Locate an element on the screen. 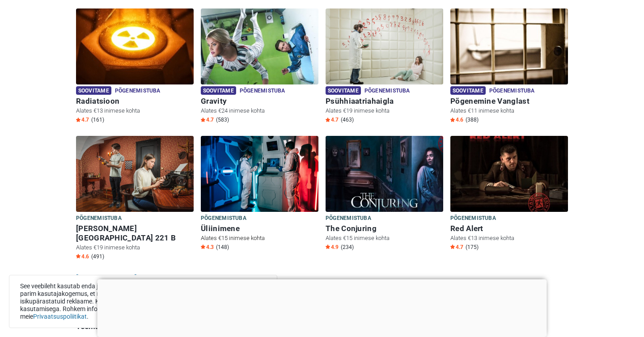  span: (583) is located at coordinates (222, 120).